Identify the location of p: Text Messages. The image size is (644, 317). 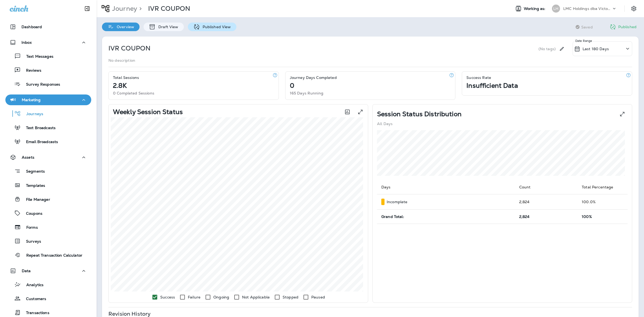
(37, 57).